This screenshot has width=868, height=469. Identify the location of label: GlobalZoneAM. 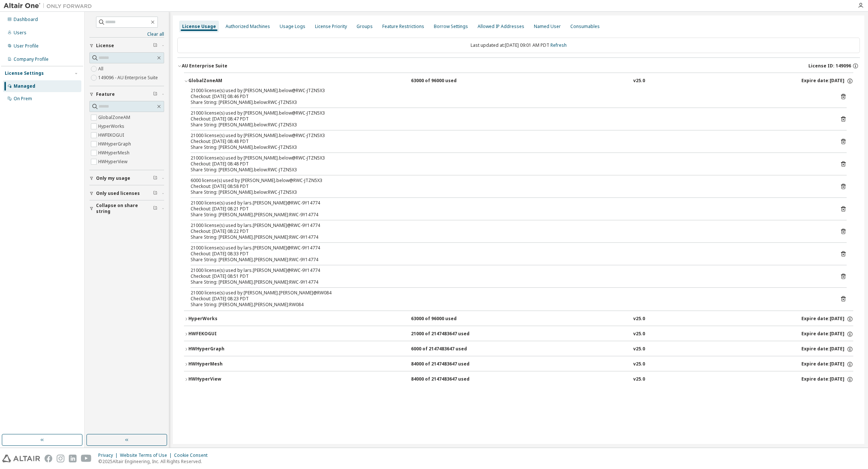
(115, 118).